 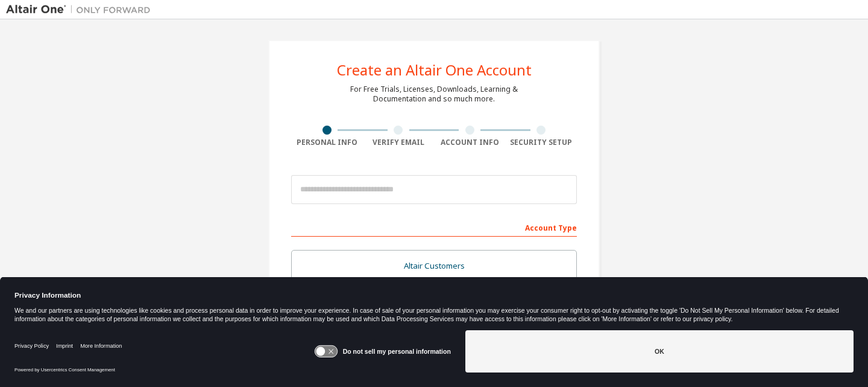 I want to click on div: Account Type, so click(x=434, y=227).